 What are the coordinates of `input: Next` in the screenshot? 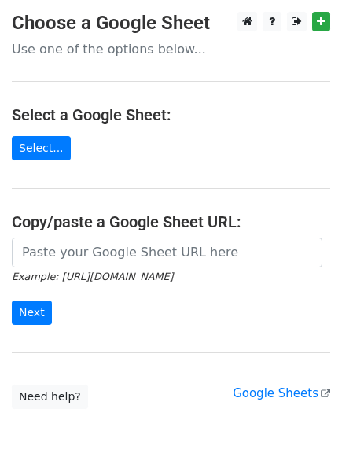 It's located at (31, 312).